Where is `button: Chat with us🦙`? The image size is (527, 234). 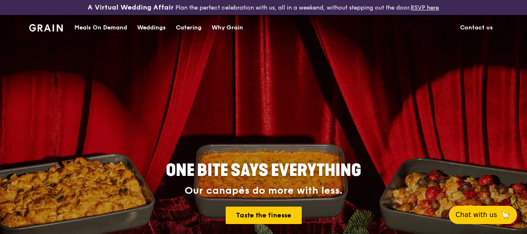 button: Chat with us🦙 is located at coordinates (483, 215).